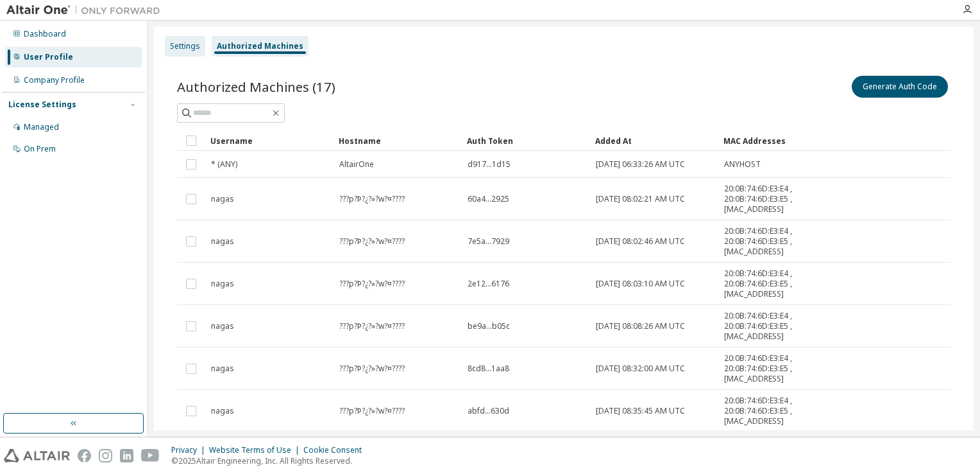 Image resolution: width=980 pixels, height=474 pixels. Describe the element at coordinates (185, 46) in the screenshot. I see `div: Settings` at that location.